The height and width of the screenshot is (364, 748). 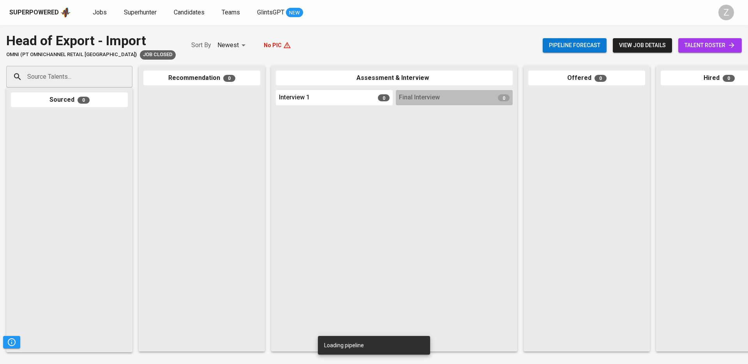 I want to click on div: Slow response from client, so click(x=158, y=55).